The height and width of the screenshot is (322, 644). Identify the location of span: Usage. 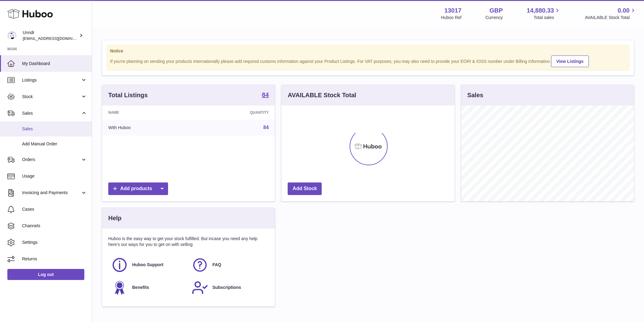
(55, 176).